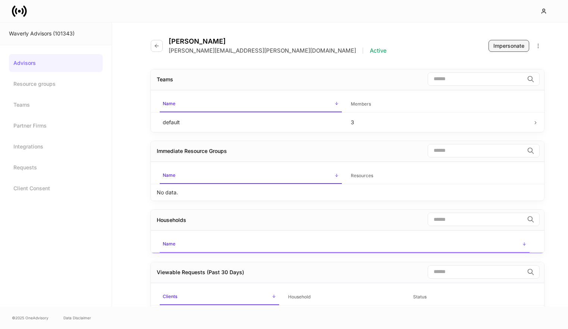  Describe the element at coordinates (192, 151) in the screenshot. I see `div: Immediate Resource Groups` at that location.